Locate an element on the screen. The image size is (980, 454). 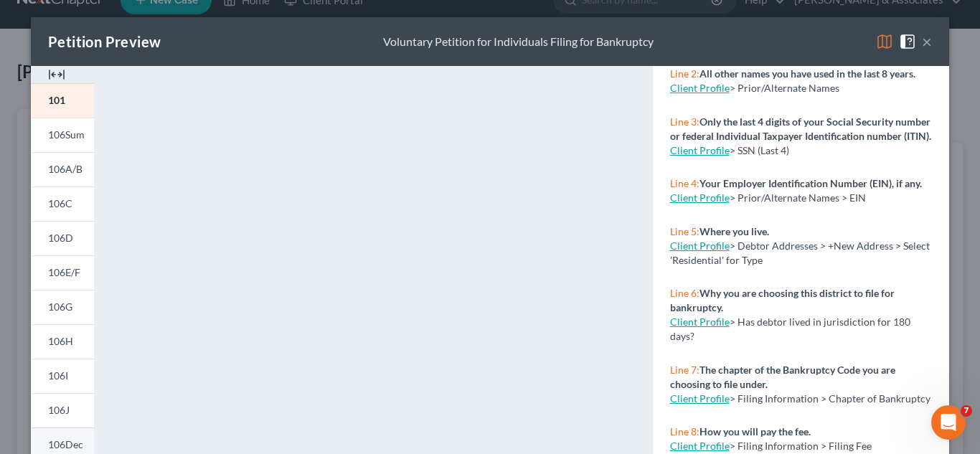
div: Voluntary Petition for Individuals Filing for Bankruptcy is located at coordinates (518, 42).